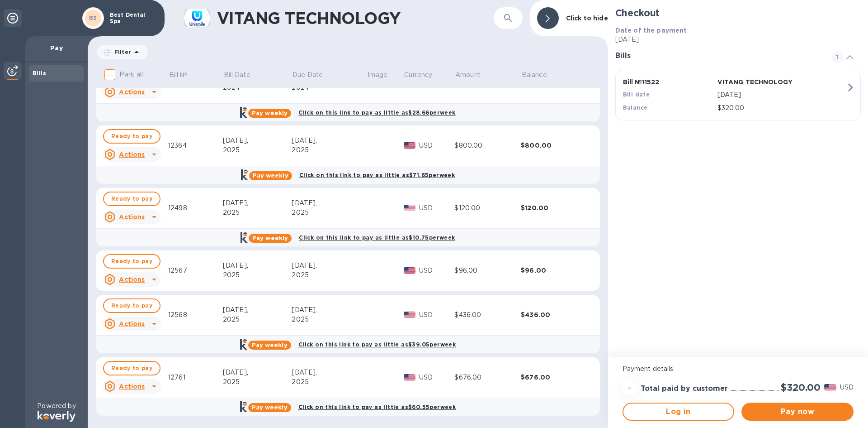 The height and width of the screenshot is (428, 868). What do you see at coordinates (56, 405) in the screenshot?
I see `p: Powered by` at bounding box center [56, 405].